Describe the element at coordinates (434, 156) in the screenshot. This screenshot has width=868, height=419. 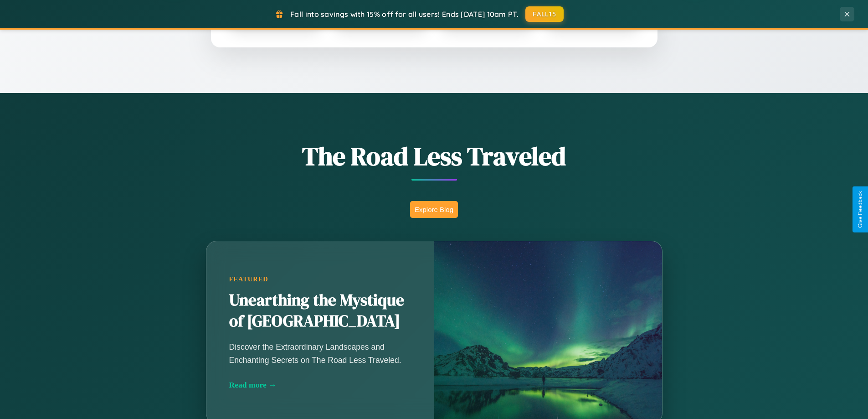
I see `h1: The Road Less Traveled` at that location.